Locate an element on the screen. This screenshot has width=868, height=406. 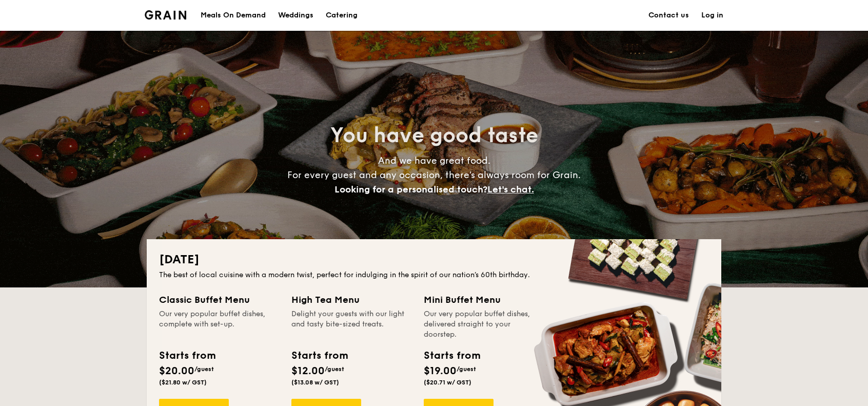
span: Let's chat. is located at coordinates (511, 190).